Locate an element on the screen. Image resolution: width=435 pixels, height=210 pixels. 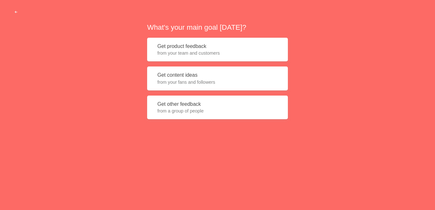
button: Get product feedbackfrom your team and customers is located at coordinates (217, 50).